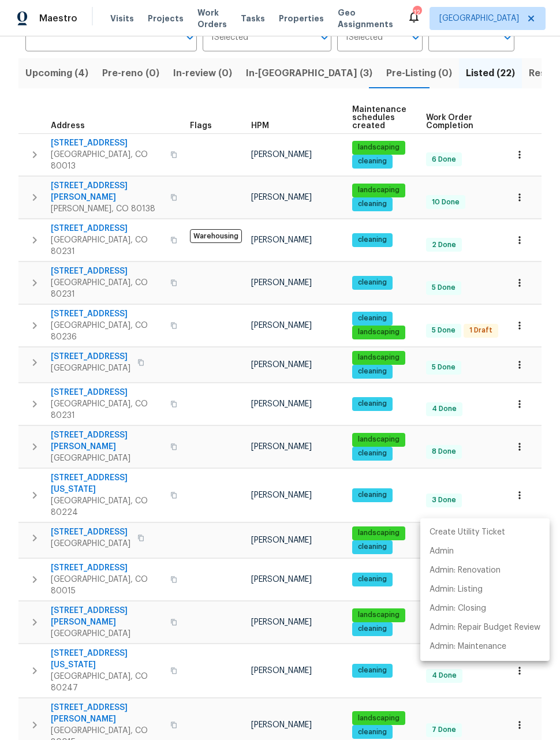  I want to click on p: Admin: Repair Budget Review, so click(485, 628).